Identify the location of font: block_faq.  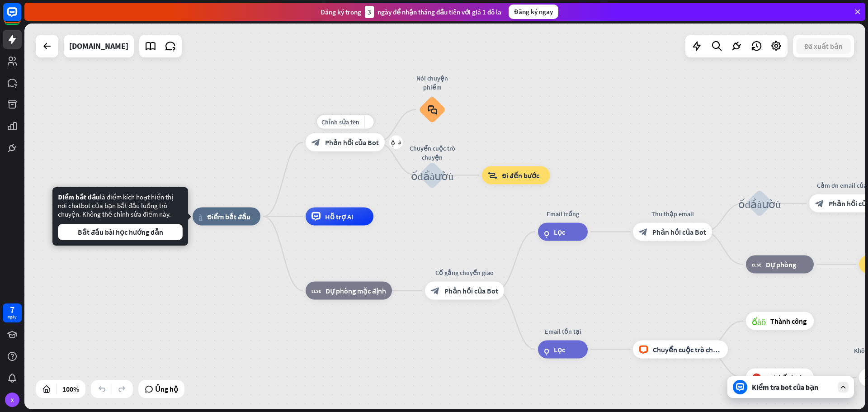
(432, 109).